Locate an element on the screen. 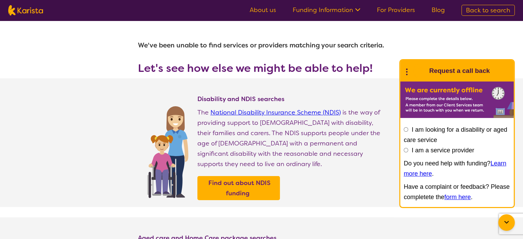  span: Back to search is located at coordinates (488, 10).